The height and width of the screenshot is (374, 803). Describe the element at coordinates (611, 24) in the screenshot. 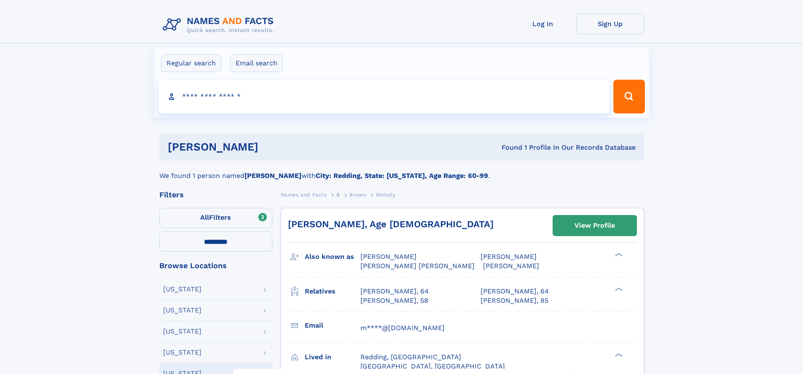

I see `a: Sign Up` at that location.